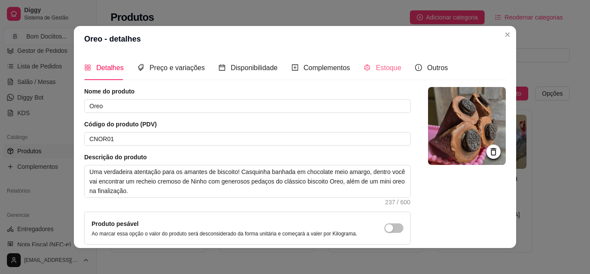 The width and height of the screenshot is (590, 274). I want to click on span: Estoque, so click(389, 67).